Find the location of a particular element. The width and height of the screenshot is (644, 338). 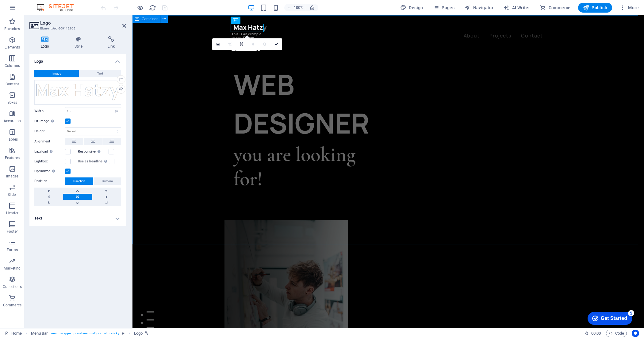

label: Width is located at coordinates (50, 111).